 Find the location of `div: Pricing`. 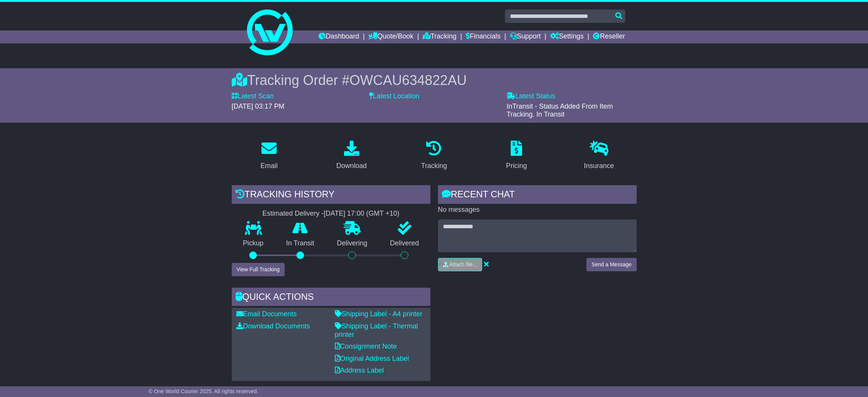

div: Pricing is located at coordinates (516, 165).